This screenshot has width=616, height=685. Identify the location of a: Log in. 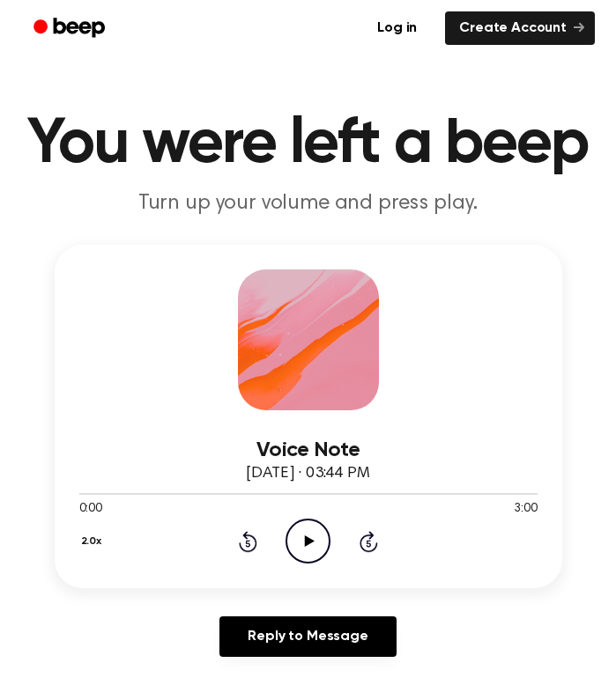
(397, 28).